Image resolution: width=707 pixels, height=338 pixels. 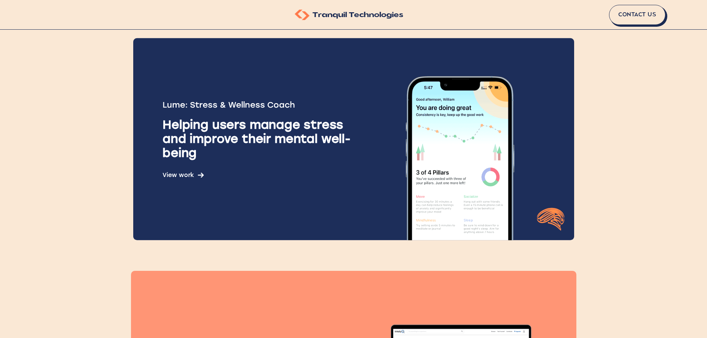 I want to click on a: Lume: Stress & Wellness CoachHelping users manage stress and improve their mental well-beingView ..., so click(x=354, y=139).